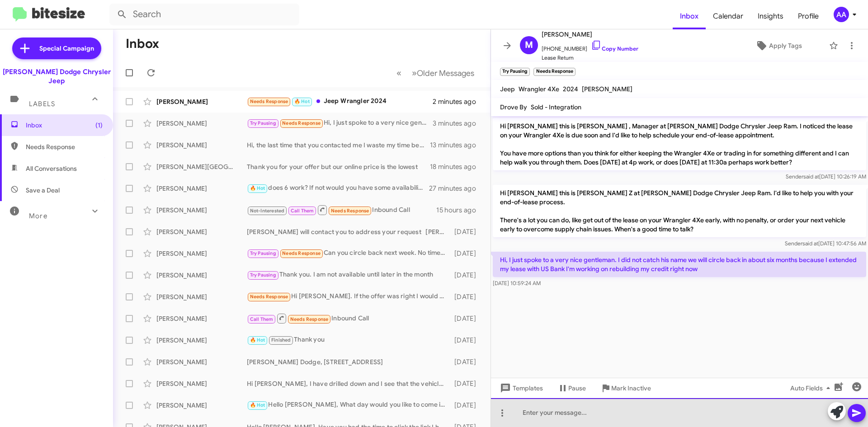 The width and height of the screenshot is (868, 427). I want to click on span: Templates, so click(520, 388).